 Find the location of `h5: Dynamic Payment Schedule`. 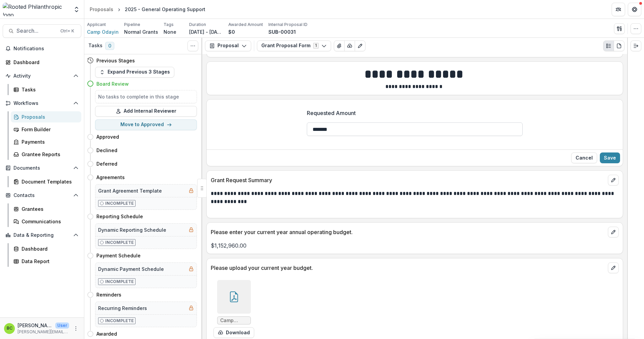

h5: Dynamic Payment Schedule is located at coordinates (131, 269).